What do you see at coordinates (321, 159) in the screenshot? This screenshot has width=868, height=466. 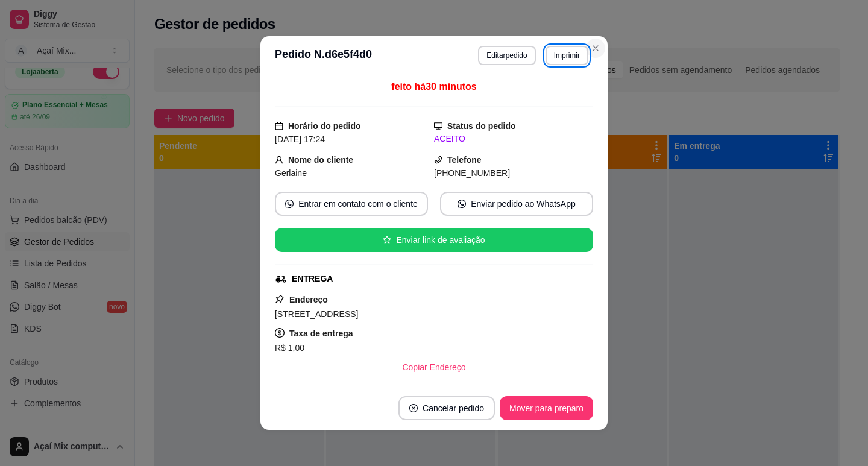 I see `strong: Nome do cliente` at bounding box center [321, 159].